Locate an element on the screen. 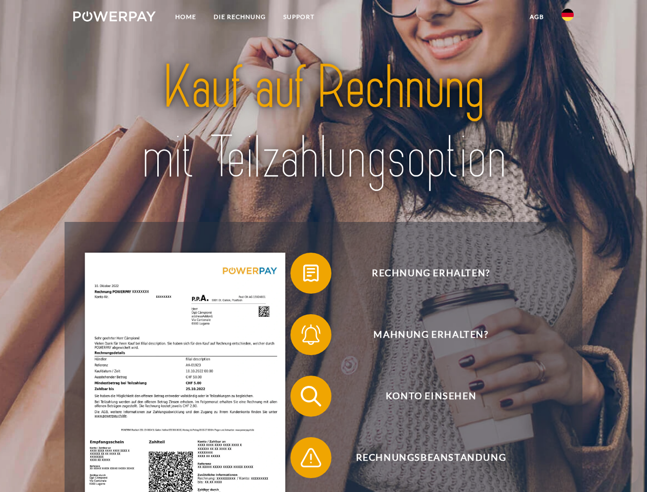  a: SUPPORT is located at coordinates (299, 17).